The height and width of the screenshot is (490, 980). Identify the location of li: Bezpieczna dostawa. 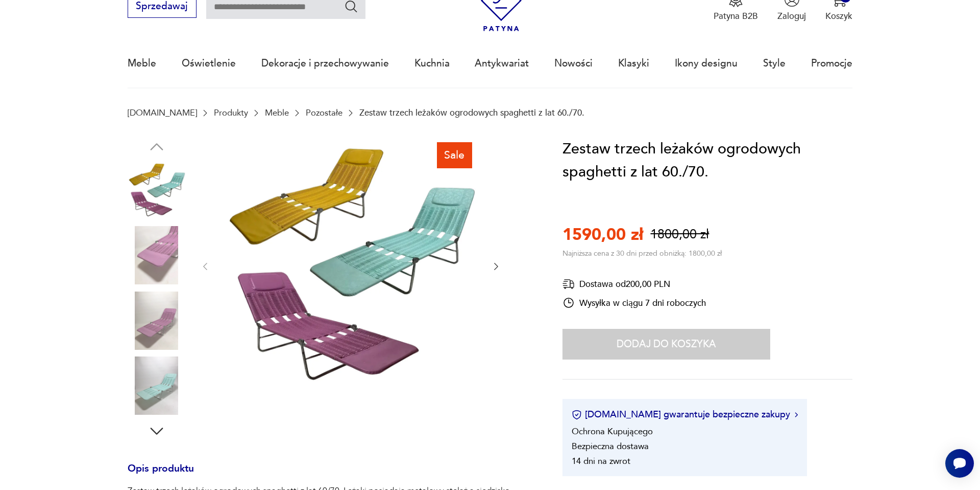
(610, 446).